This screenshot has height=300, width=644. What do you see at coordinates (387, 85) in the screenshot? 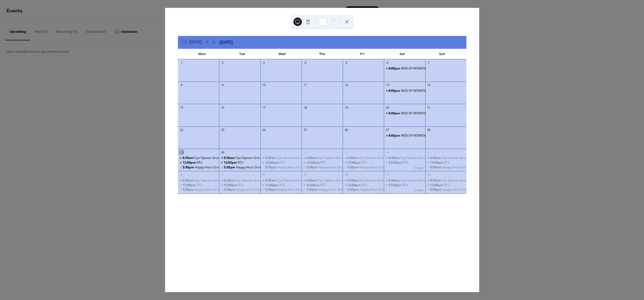
I see `div: 13` at bounding box center [387, 85].